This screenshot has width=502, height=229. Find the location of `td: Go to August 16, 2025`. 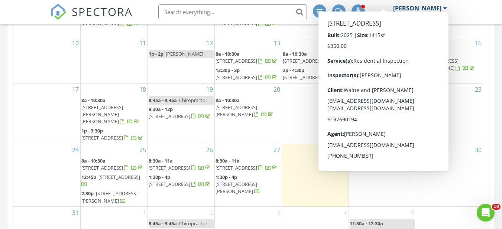

td: Go to August 16, 2025 is located at coordinates (449, 60).